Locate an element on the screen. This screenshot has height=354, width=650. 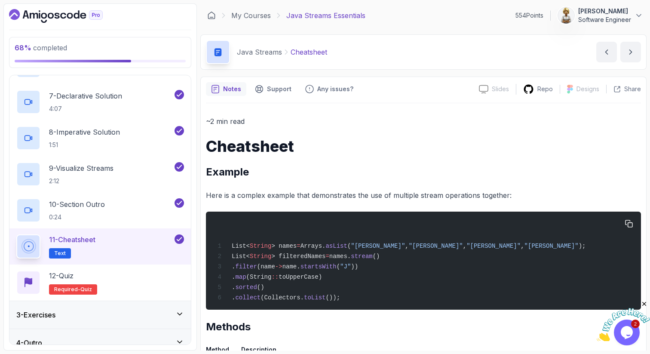
p: 12 - Quiz is located at coordinates (61, 275).